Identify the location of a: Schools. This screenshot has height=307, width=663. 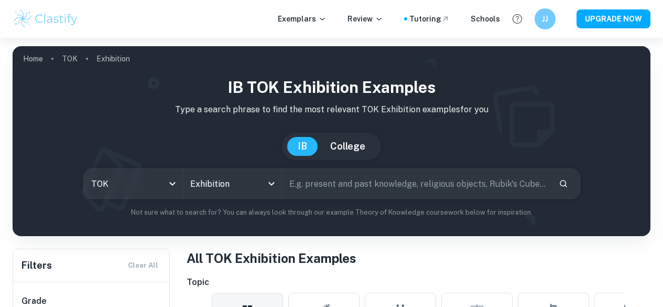
(486, 19).